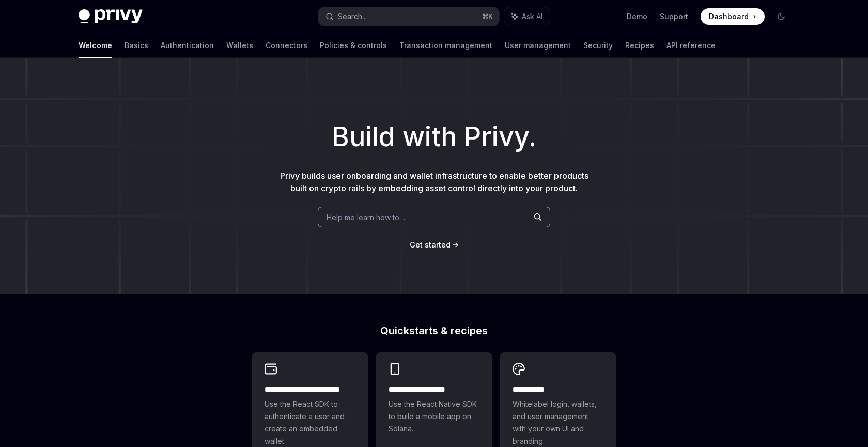  I want to click on button: Toggle dark mode, so click(782, 16).